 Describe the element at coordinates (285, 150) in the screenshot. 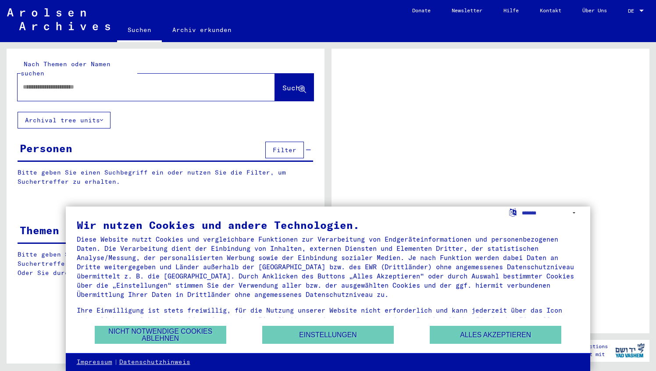

I see `button: Filter` at that location.